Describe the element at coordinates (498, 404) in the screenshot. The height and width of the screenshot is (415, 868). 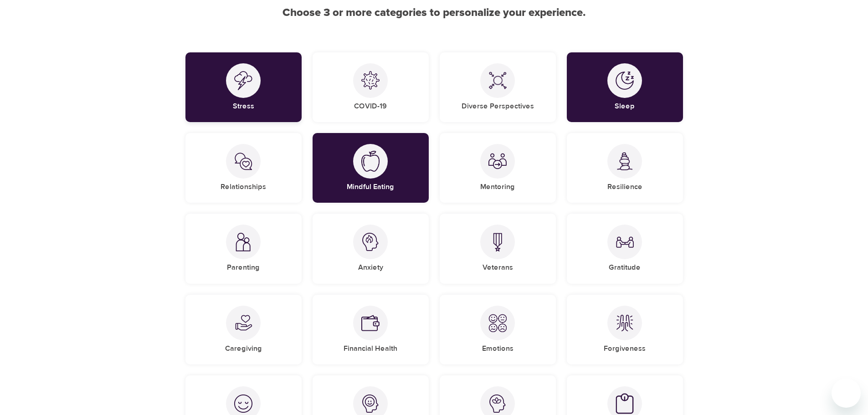
I see `img: Mindfulness` at that location.